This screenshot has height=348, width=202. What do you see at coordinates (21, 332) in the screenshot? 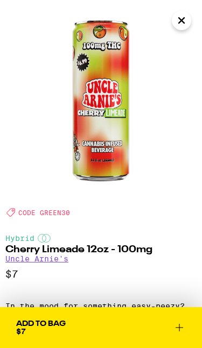
I see `span: $7` at bounding box center [21, 332].